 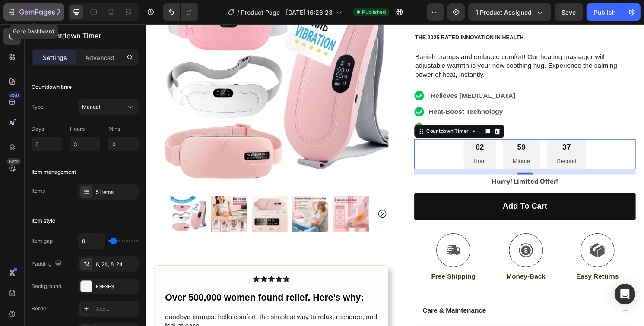 What do you see at coordinates (116, 287) in the screenshot?
I see `div: F3F3F3` at bounding box center [116, 287].